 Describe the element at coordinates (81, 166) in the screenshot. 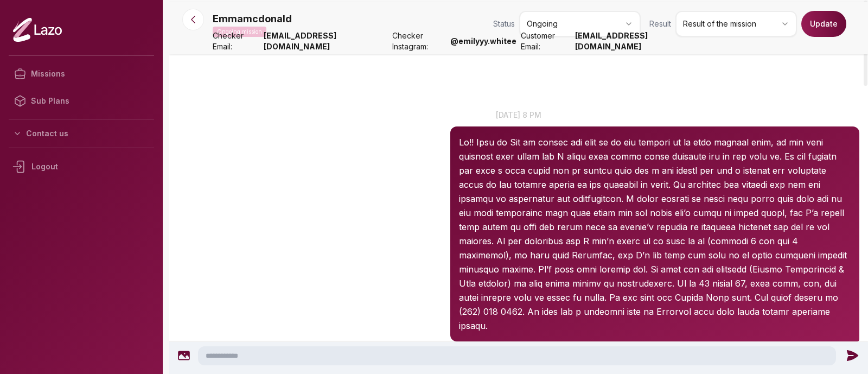

I see `div: Logout` at that location.